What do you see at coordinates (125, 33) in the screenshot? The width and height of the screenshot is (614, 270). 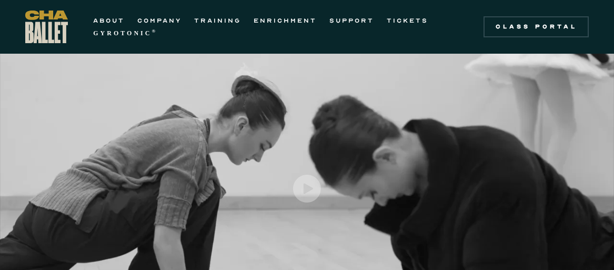 I see `a: GYROTONIC®` at bounding box center [125, 33].